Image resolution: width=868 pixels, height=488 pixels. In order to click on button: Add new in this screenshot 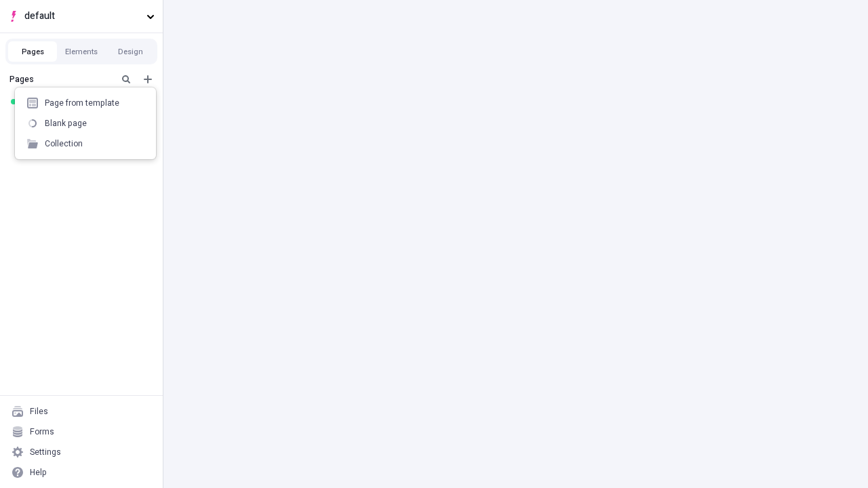, I will do `click(147, 79)`.